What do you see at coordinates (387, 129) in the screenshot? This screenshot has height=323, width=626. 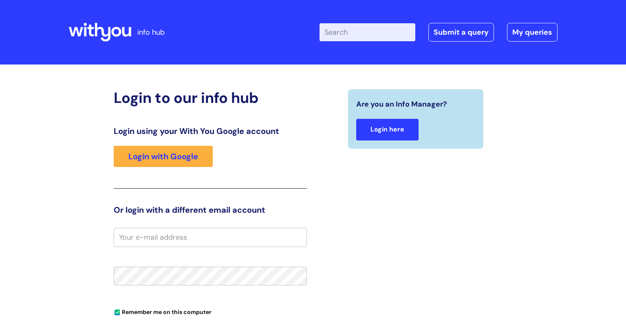 I see `a: Login here` at bounding box center [387, 129].